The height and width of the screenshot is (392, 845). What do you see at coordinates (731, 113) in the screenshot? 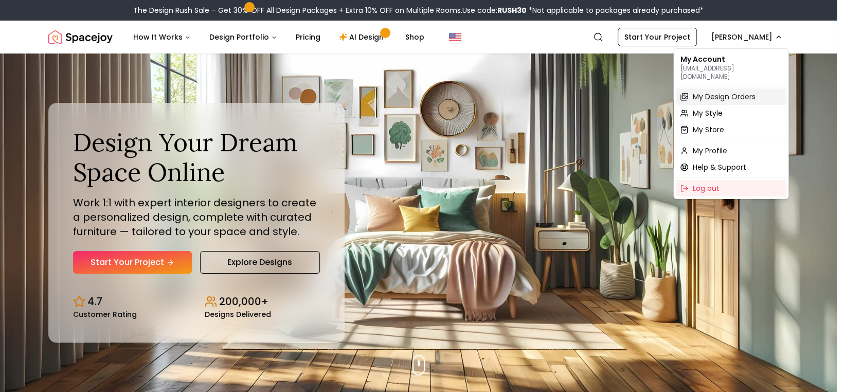
I see `a: My Style` at bounding box center [731, 113].